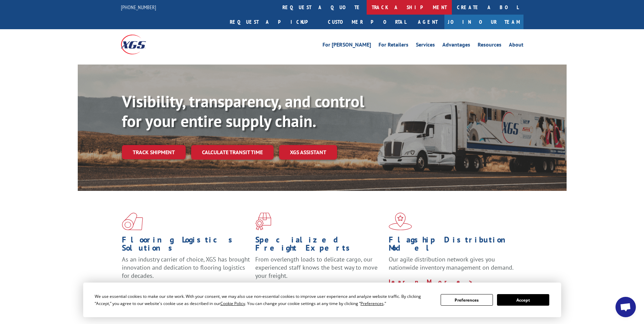 The height and width of the screenshot is (324, 644). What do you see at coordinates (400, 221) in the screenshot?
I see `img: xgs-icon-flagship-distribution-model-red` at bounding box center [400, 221].